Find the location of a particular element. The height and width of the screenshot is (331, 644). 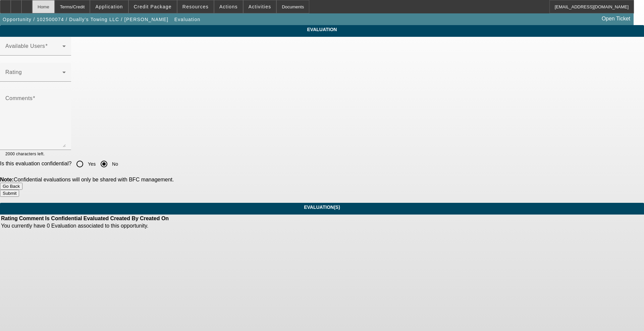

a: Open Ticket is located at coordinates (616, 19).